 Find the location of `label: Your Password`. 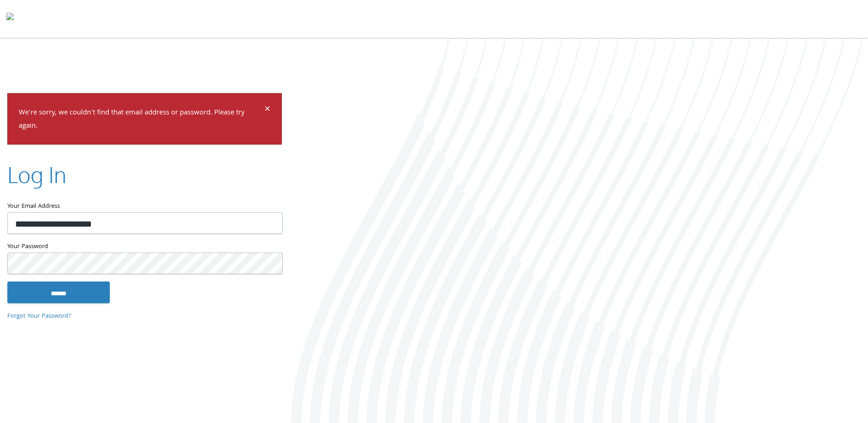

label: Your Password is located at coordinates (145, 246).